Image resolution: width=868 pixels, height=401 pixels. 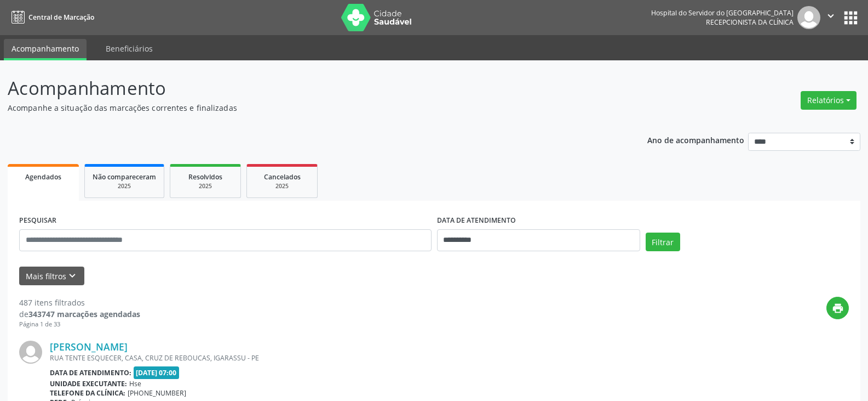 What do you see at coordinates (45, 49) in the screenshot?
I see `a: Acompanhamento` at bounding box center [45, 49].